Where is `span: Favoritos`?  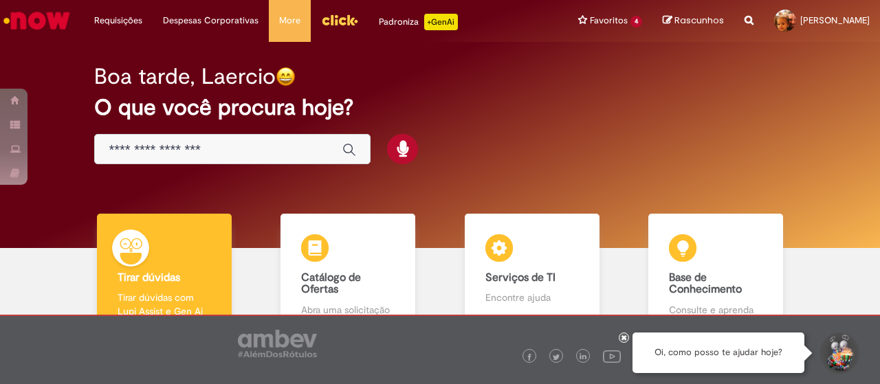
span: Favoritos is located at coordinates (609, 21).